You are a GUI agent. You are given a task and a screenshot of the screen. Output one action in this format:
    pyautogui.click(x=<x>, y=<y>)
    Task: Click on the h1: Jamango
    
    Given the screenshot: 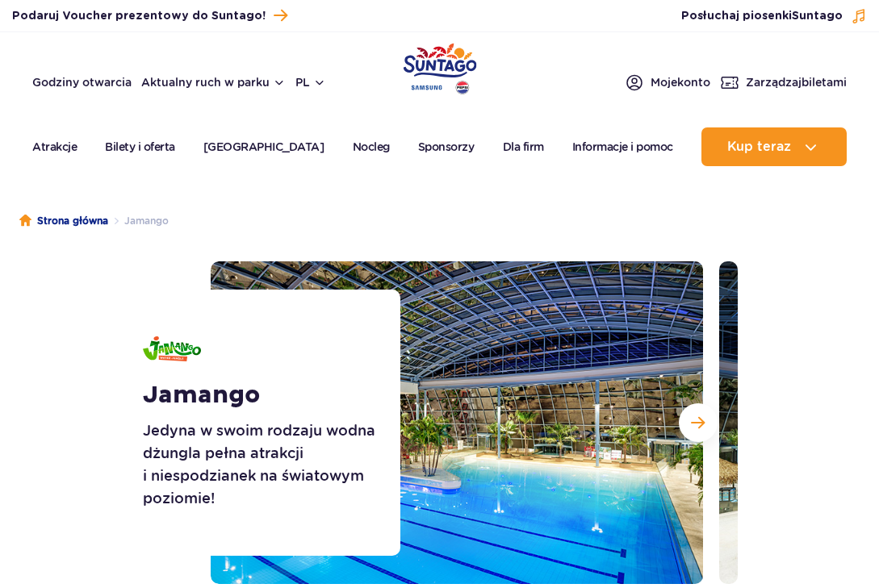 What is the action you would take?
    pyautogui.click(x=265, y=395)
    